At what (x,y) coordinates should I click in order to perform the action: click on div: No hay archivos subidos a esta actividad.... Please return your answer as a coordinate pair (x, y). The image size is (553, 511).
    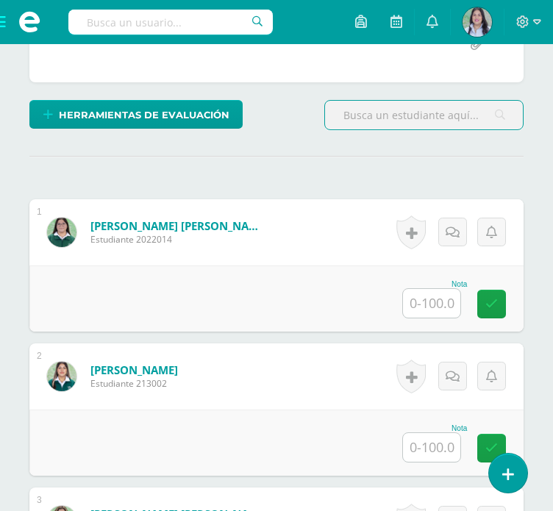
    Looking at the image, I should click on (167, 44).